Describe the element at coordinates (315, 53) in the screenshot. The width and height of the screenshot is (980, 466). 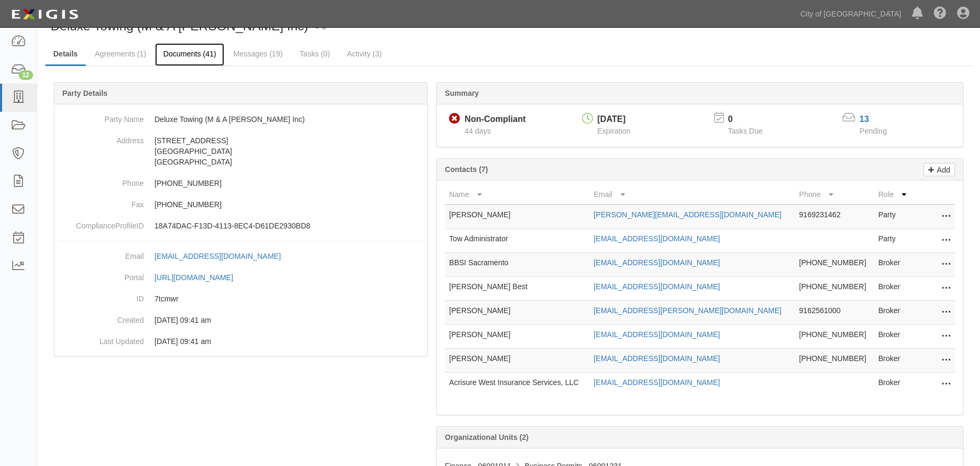
I see `a: Tasks (0)` at that location.